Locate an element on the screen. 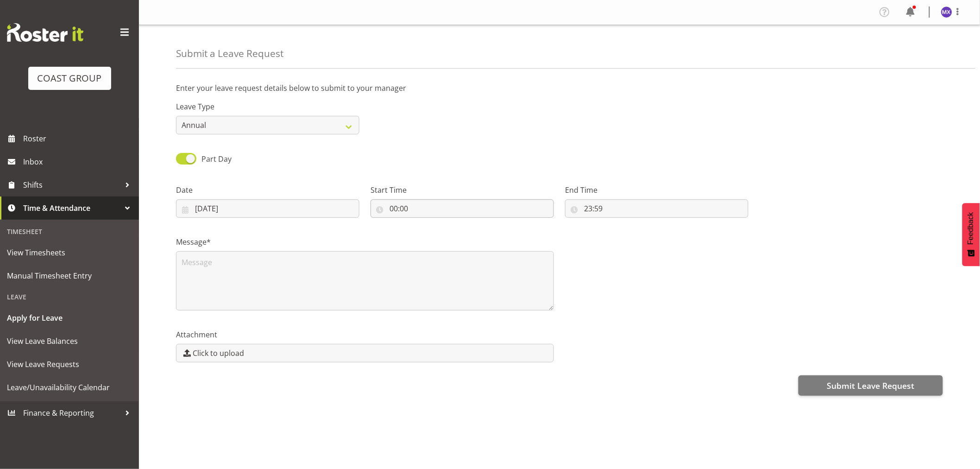 The height and width of the screenshot is (469, 980). span: Shifts is located at coordinates (72, 185).